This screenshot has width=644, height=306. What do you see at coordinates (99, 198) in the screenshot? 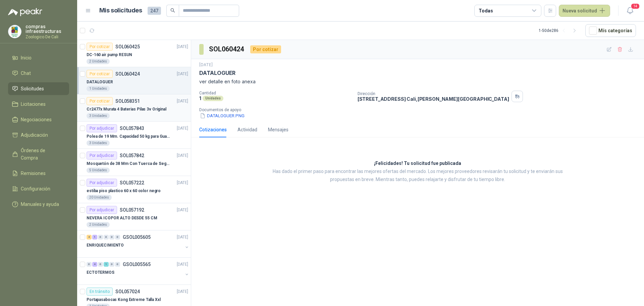
I see `div: 20 Unidades` at bounding box center [99, 198].